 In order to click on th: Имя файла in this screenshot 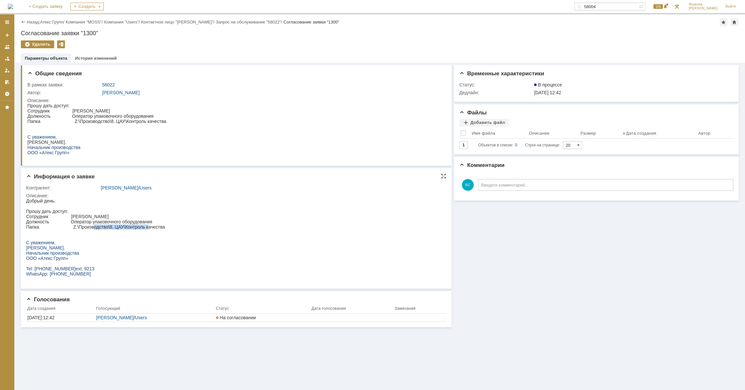, I will do `click(499, 134)`.